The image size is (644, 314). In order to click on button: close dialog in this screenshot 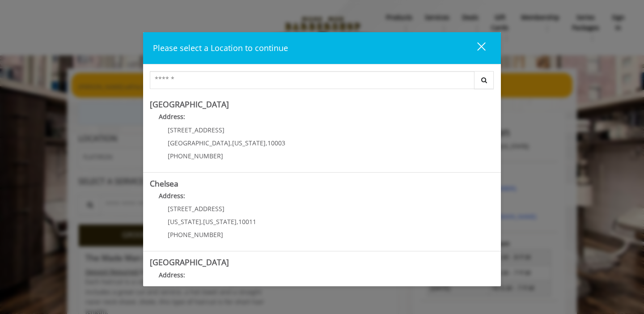, I will do `click(476, 48)`.